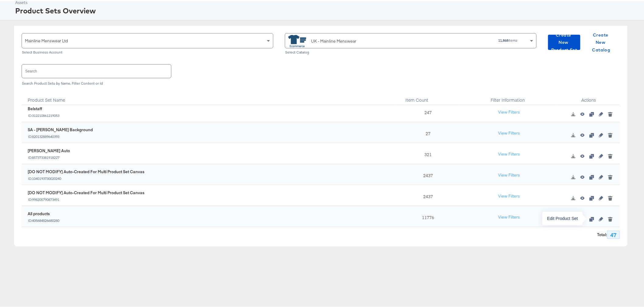  I want to click on input: Search product sets, so click(96, 70).